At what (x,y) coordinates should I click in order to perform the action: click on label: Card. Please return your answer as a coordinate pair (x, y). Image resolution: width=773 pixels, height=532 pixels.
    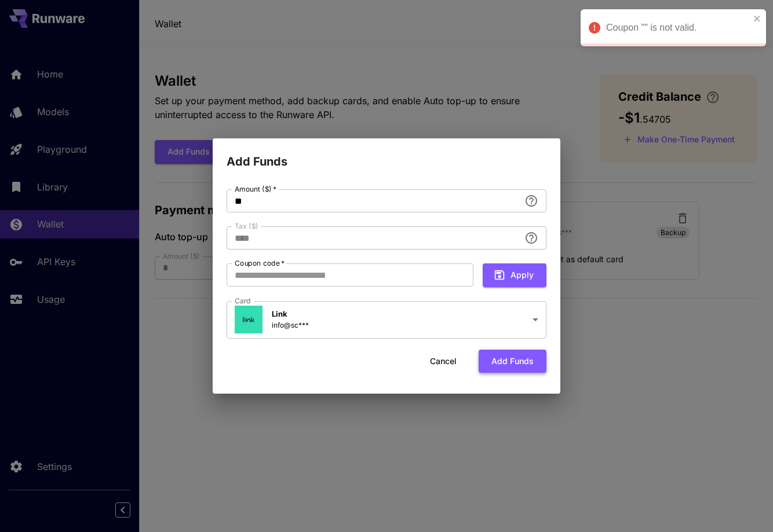
    Looking at the image, I should click on (243, 301).